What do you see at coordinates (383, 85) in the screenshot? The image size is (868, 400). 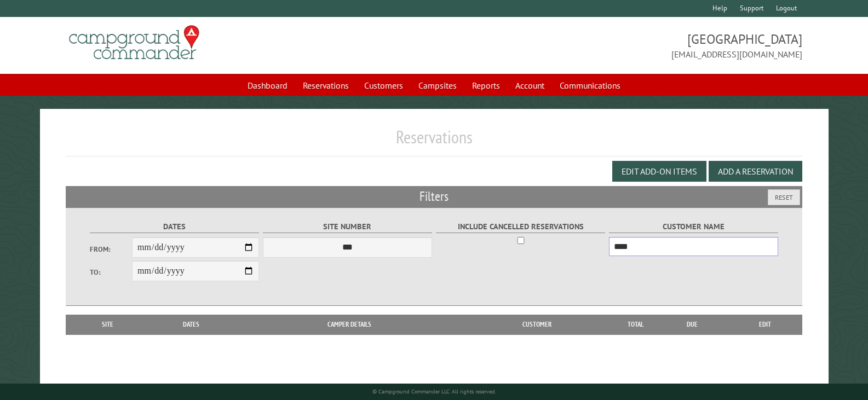 I see `a: Customers` at bounding box center [383, 85].